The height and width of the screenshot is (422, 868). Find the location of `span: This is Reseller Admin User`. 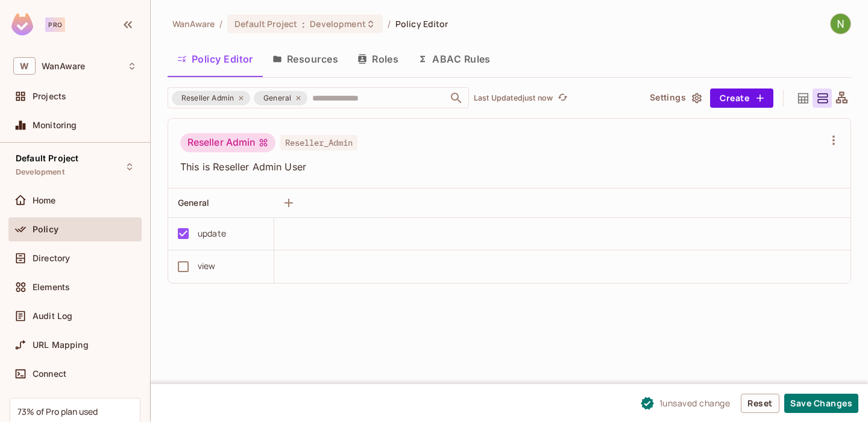

span: This is Reseller Admin User is located at coordinates (502, 167).